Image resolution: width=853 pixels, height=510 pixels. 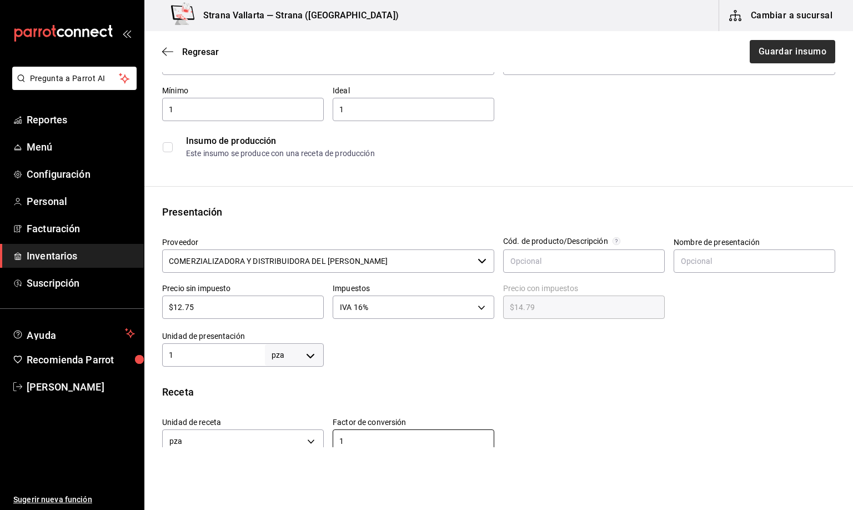 I want to click on input: Ver todos, so click(x=318, y=261).